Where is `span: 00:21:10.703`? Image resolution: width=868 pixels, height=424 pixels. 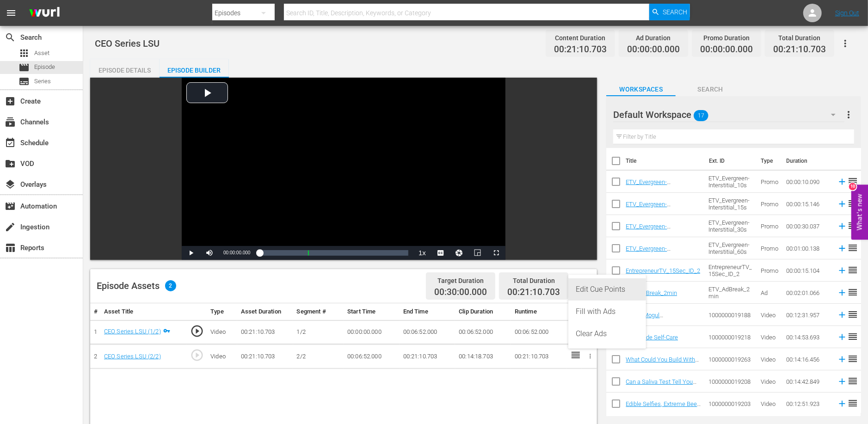 span: 00:21:10.703 is located at coordinates (534, 292).